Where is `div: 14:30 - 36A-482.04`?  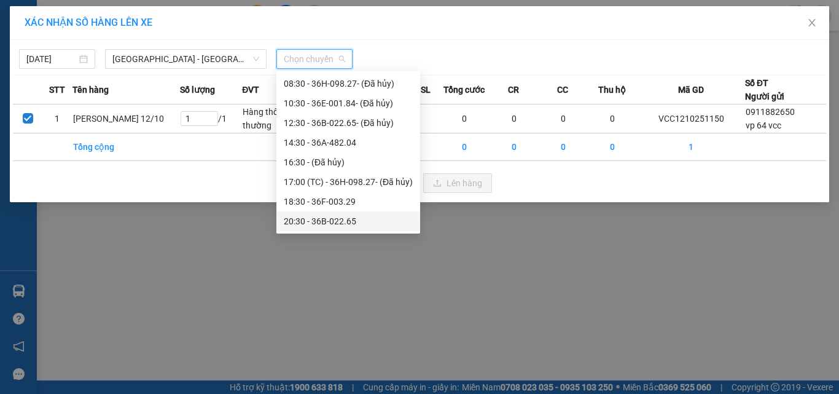
div: 14:30 - 36A-482.04 is located at coordinates (348, 143).